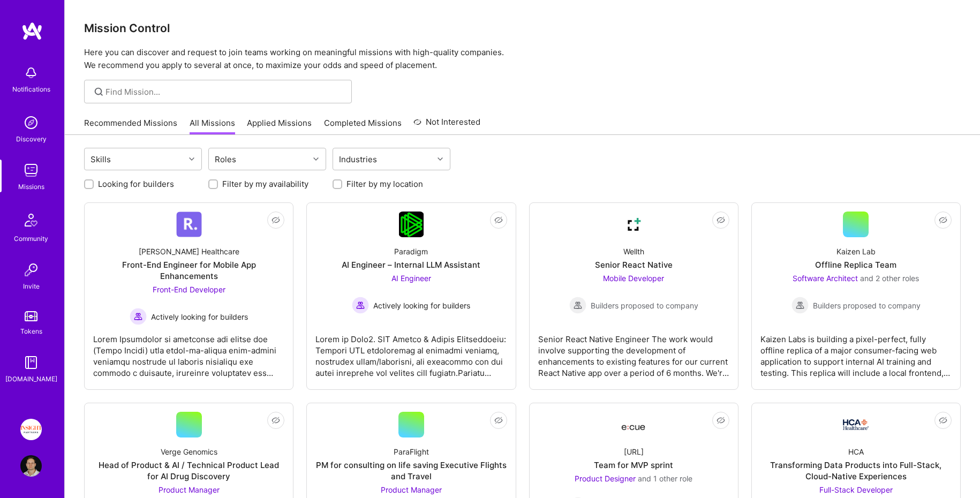 This screenshot has height=498, width=980. What do you see at coordinates (31, 170) in the screenshot?
I see `img: teamwork` at bounding box center [31, 170].